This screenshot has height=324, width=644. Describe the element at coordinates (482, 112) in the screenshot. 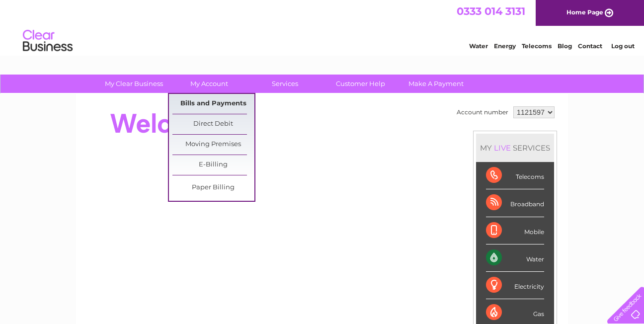

I see `td: Account number` at that location.